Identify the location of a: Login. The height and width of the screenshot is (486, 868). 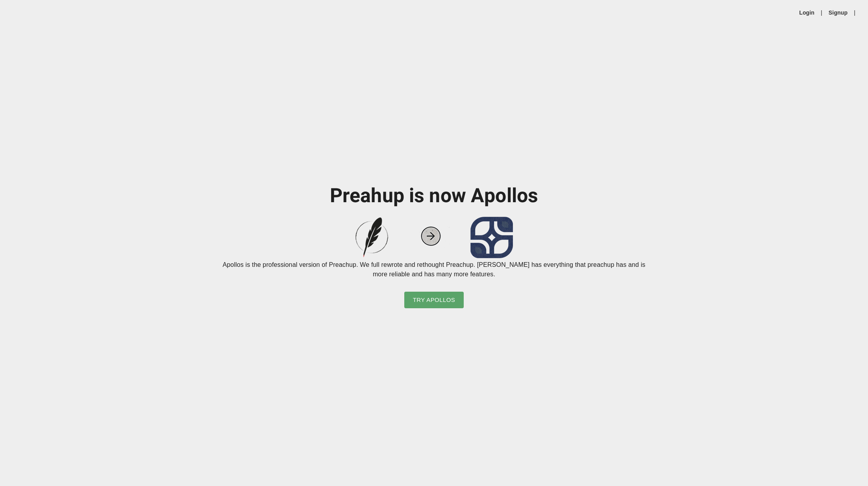
(807, 13).